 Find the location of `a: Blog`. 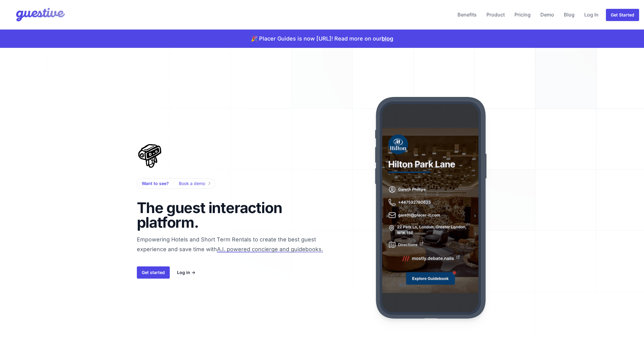

a: Blog is located at coordinates (569, 15).